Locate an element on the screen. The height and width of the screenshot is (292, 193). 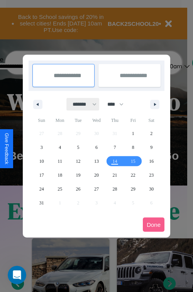
button: 22 is located at coordinates (133, 175).